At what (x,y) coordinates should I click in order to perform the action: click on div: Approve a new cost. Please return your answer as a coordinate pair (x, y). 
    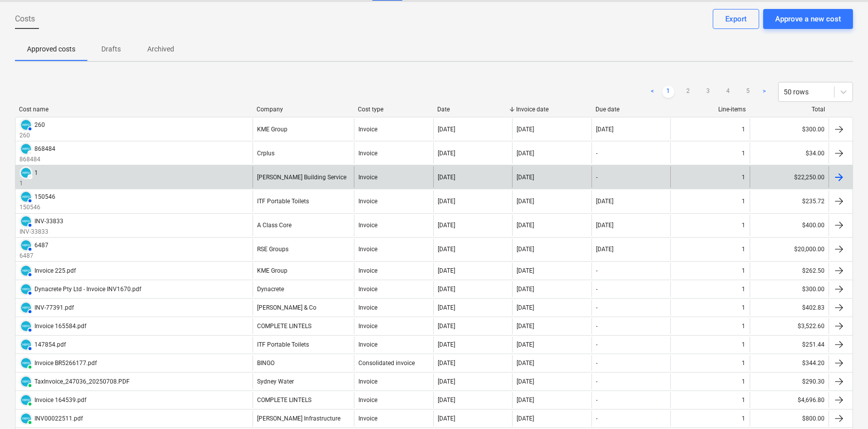
    Looking at the image, I should click on (808, 19).